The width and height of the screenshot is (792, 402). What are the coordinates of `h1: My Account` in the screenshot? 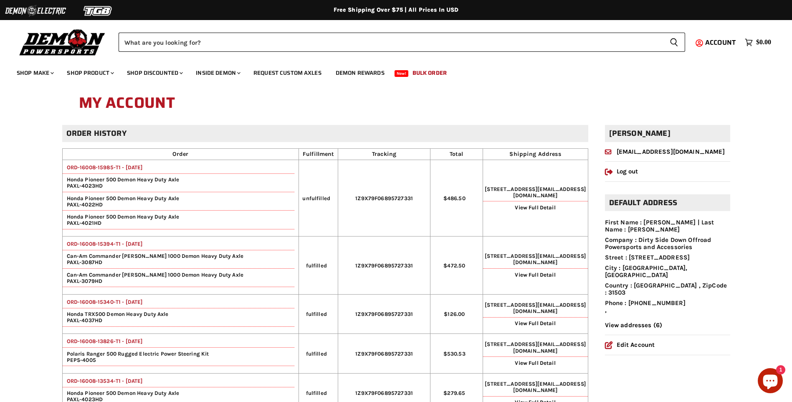 It's located at (396, 103).